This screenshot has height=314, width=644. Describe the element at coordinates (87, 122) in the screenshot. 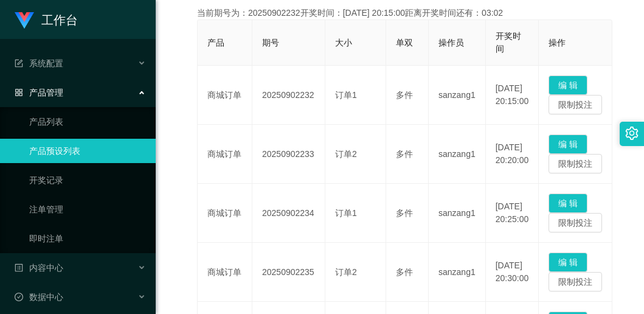

I see `a: 产品列表` at that location.